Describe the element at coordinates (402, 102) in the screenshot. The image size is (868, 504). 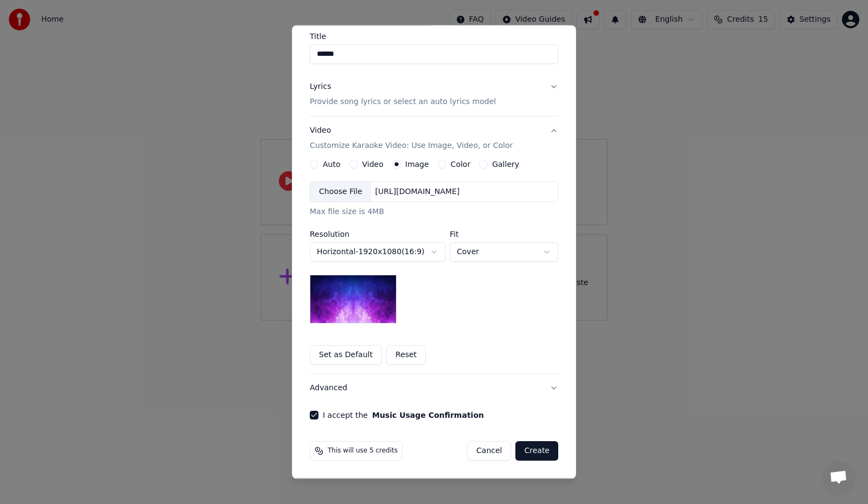
I see `p: Provide song lyrics or select an auto lyrics model` at that location.